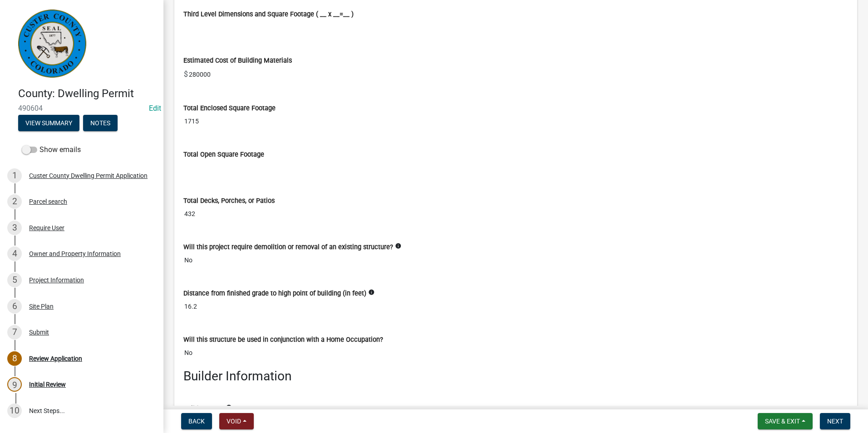  What do you see at coordinates (154, 108) in the screenshot?
I see `a: Edit` at bounding box center [154, 108].